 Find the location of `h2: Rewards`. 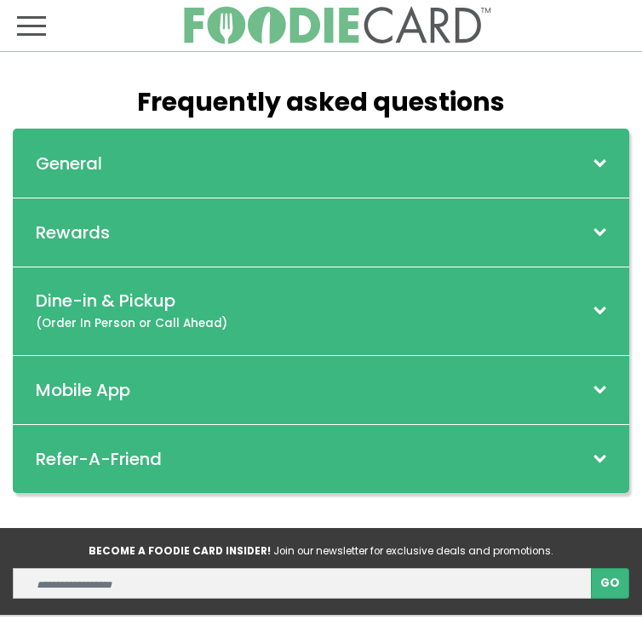

h2: Rewards is located at coordinates (72, 233).